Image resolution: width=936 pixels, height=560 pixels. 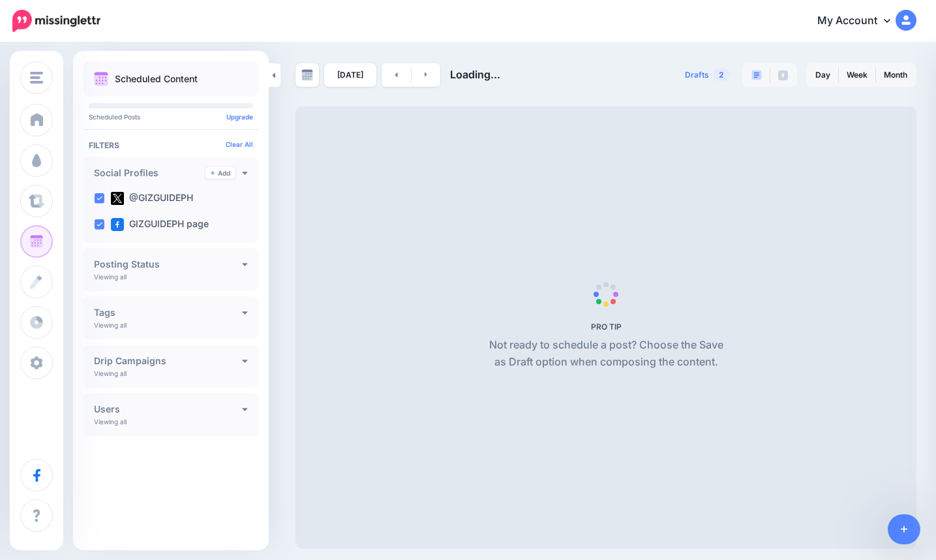 I want to click on img: calendar-grey-darker.png, so click(x=307, y=75).